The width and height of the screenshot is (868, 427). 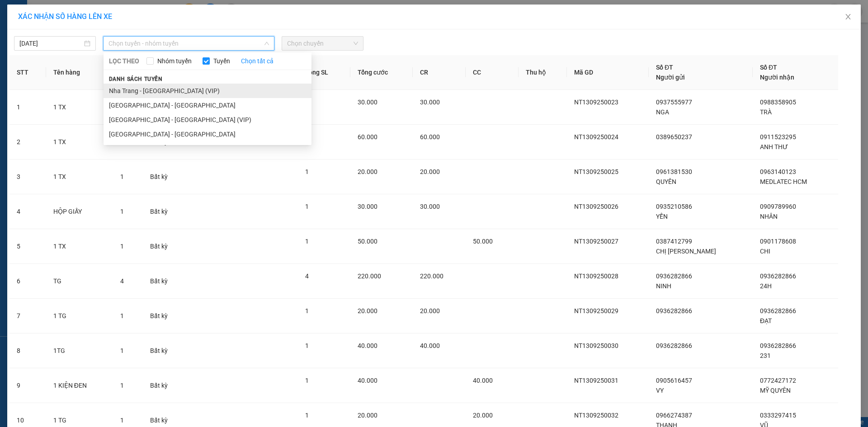 I want to click on span: 0911523295, so click(x=778, y=137).